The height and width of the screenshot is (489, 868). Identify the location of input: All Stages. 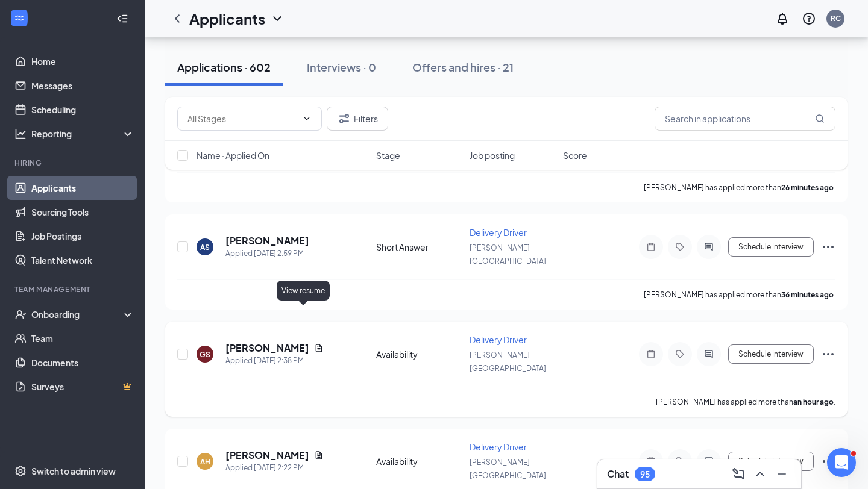
(242, 119).